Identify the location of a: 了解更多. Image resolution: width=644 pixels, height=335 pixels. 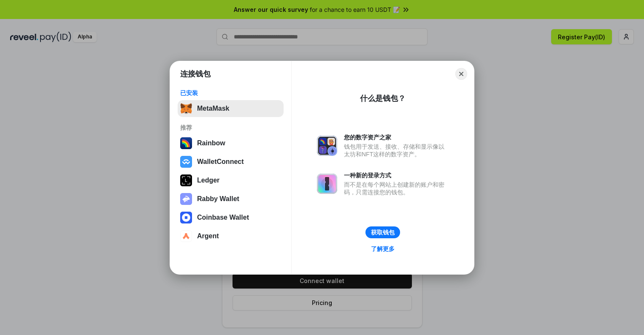
(383, 249).